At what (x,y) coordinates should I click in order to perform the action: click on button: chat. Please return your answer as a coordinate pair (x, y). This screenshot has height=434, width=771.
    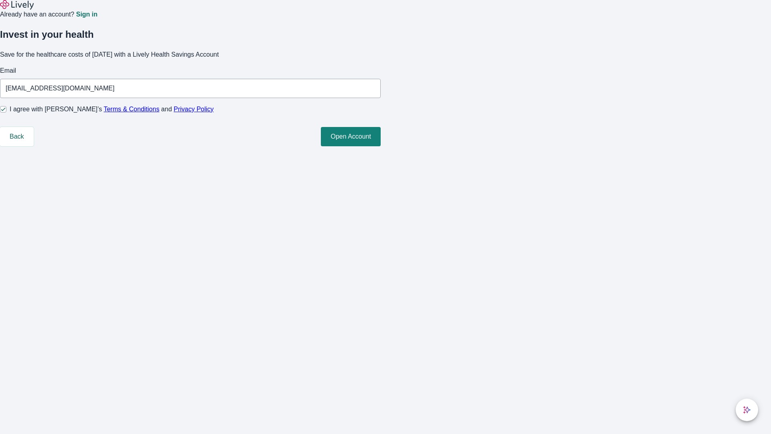
    Looking at the image, I should click on (747, 410).